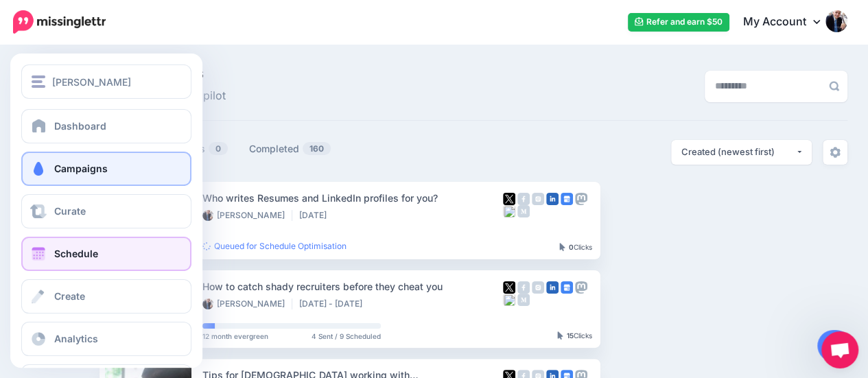 This screenshot has height=378, width=868. I want to click on span: Schedule, so click(76, 253).